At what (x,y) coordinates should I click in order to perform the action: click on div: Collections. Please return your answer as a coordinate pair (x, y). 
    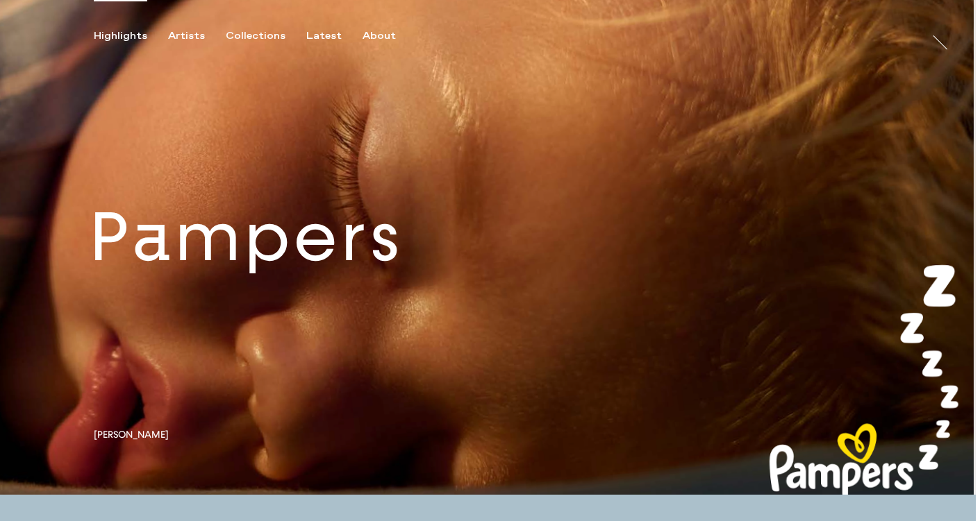
    Looking at the image, I should click on (255, 36).